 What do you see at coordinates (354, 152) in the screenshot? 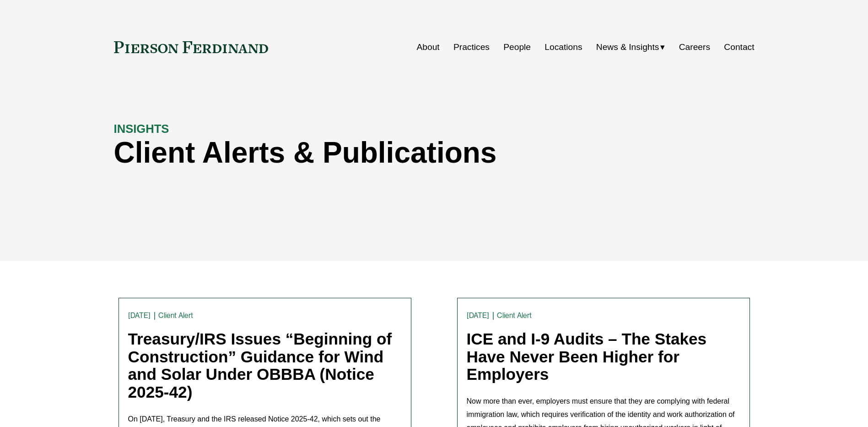
I see `h1: Client Alerts & Publications` at bounding box center [354, 152].